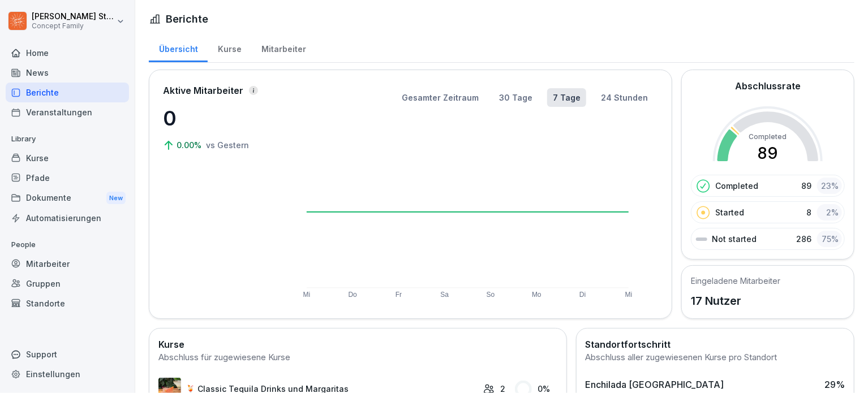  Describe the element at coordinates (736, 301) in the screenshot. I see `p: 17 Nutzer` at that location.